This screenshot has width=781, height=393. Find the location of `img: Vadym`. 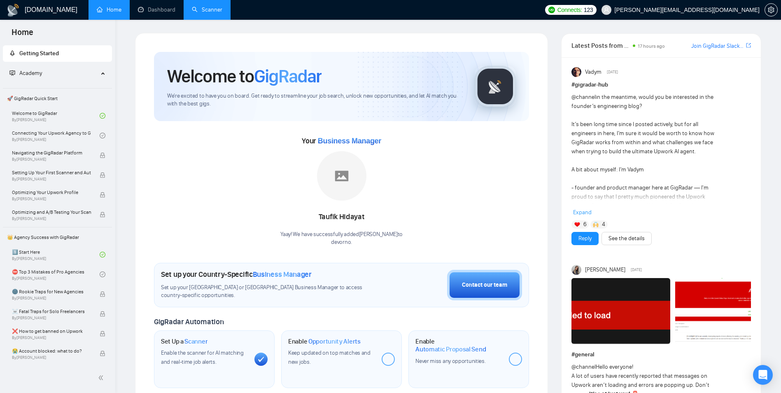

img: Vadym is located at coordinates (576, 72).